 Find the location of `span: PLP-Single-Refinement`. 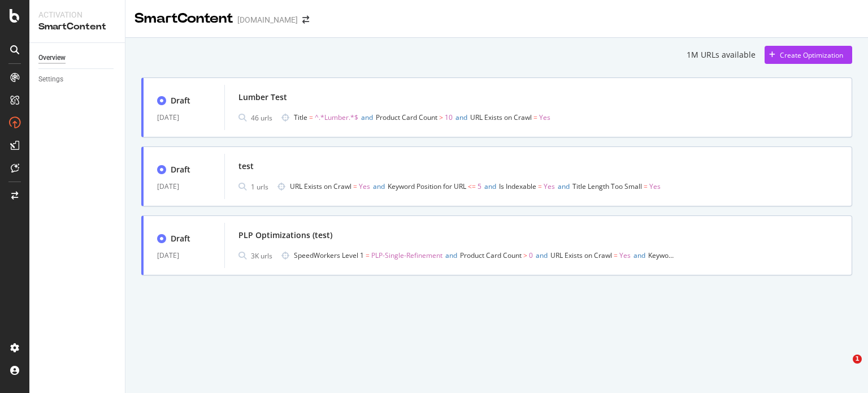

span: PLP-Single-Refinement is located at coordinates (407, 255).